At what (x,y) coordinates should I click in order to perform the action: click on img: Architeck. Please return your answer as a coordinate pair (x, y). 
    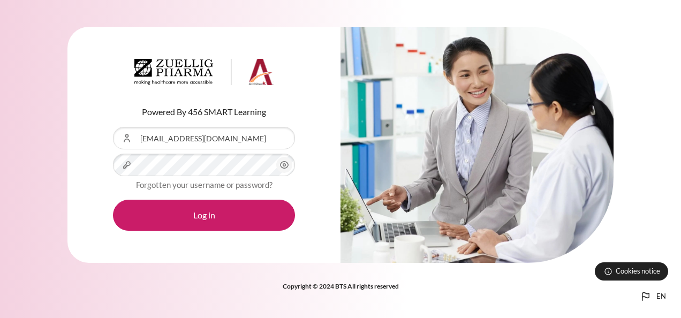
    Looking at the image, I should click on (204, 72).